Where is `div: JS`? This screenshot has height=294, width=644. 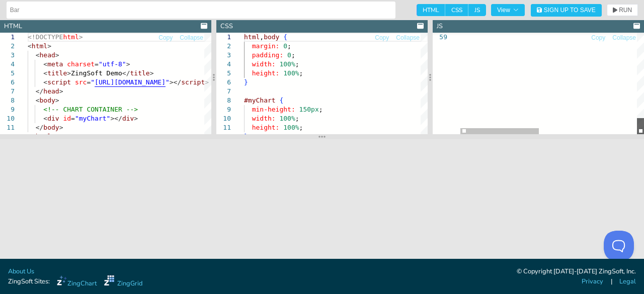
div: JS is located at coordinates (440, 26).